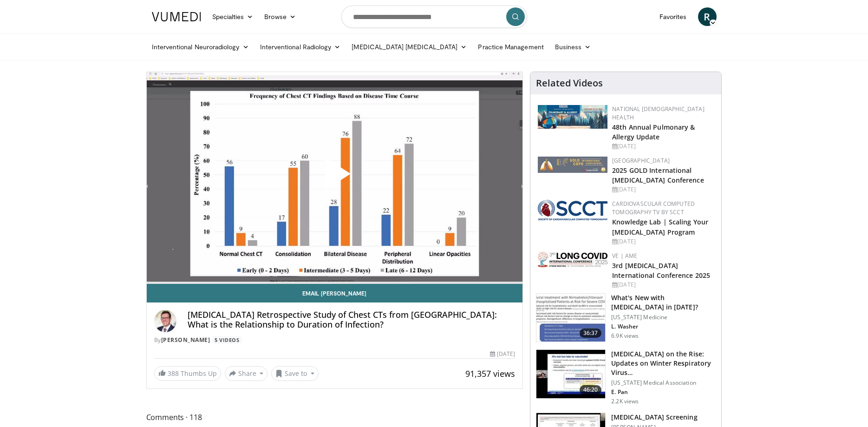  I want to click on button: Play Video, so click(334, 178).